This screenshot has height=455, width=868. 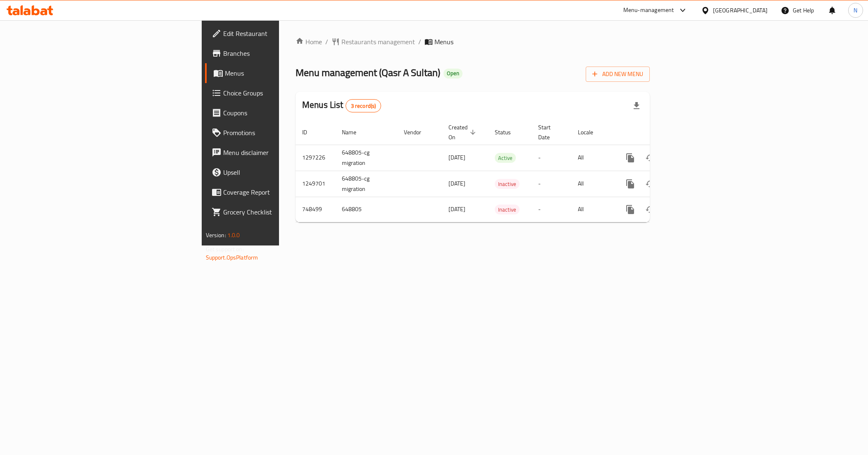 I want to click on th: Actions, so click(x=660, y=132).